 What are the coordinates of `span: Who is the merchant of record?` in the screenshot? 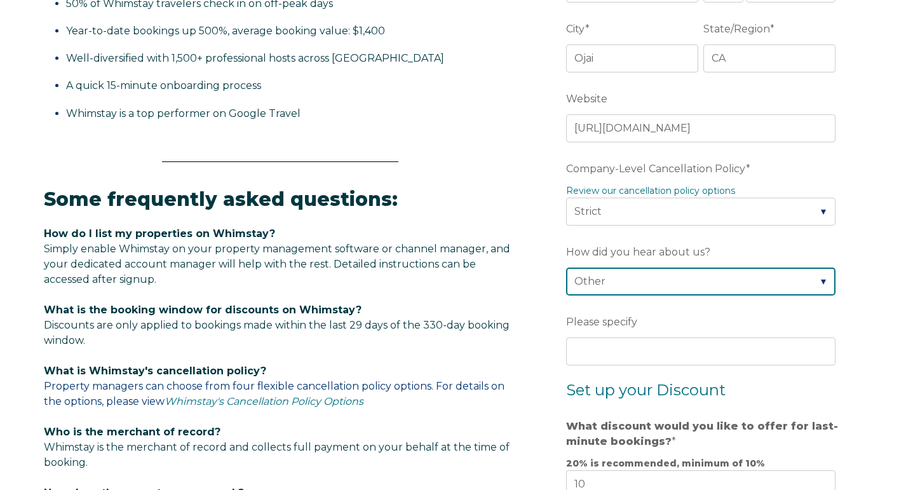 It's located at (132, 431).